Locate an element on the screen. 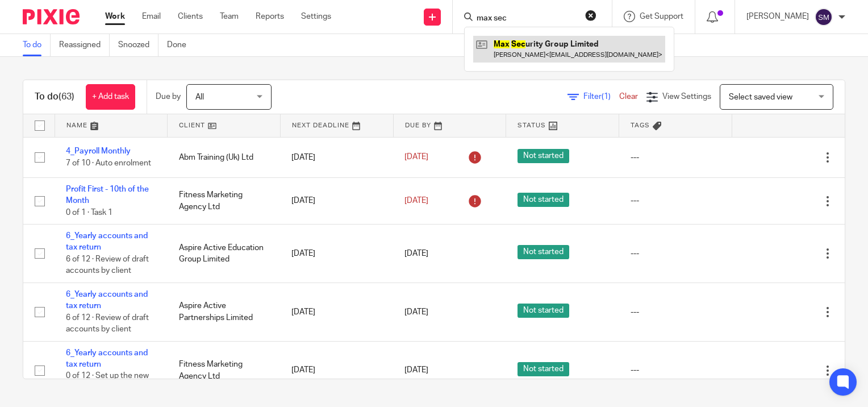  a: Done is located at coordinates (181, 45).